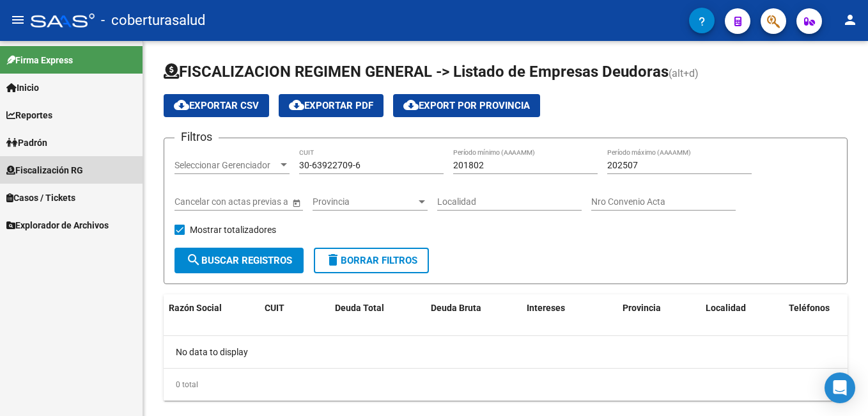  What do you see at coordinates (683, 73) in the screenshot?
I see `span: (alt+d)` at bounding box center [683, 73].